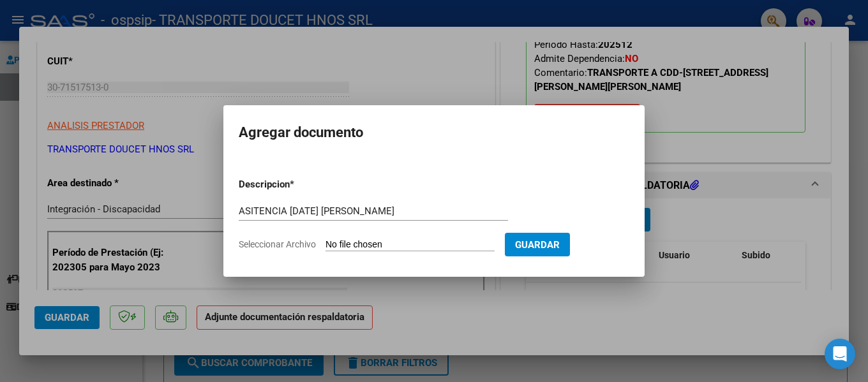 Image resolution: width=868 pixels, height=382 pixels. What do you see at coordinates (537, 245) in the screenshot?
I see `span: Guardar` at bounding box center [537, 245].